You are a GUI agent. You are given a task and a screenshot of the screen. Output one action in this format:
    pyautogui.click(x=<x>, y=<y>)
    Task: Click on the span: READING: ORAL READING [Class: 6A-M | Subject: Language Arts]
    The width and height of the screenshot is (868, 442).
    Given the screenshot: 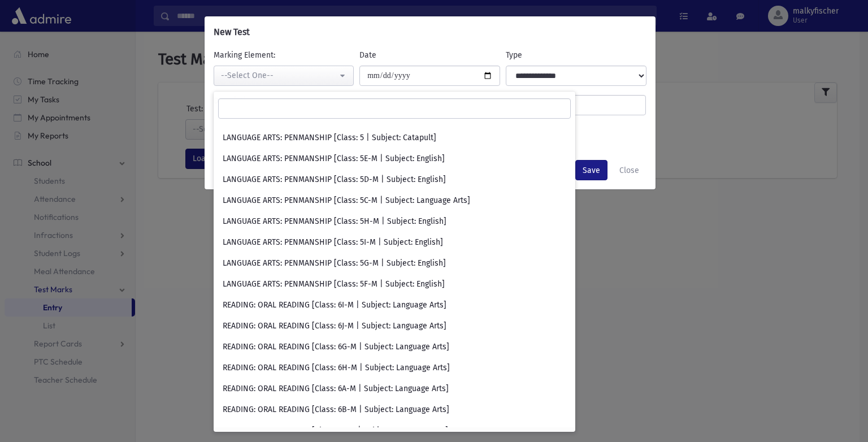 What is the action you would take?
    pyautogui.click(x=336, y=389)
    